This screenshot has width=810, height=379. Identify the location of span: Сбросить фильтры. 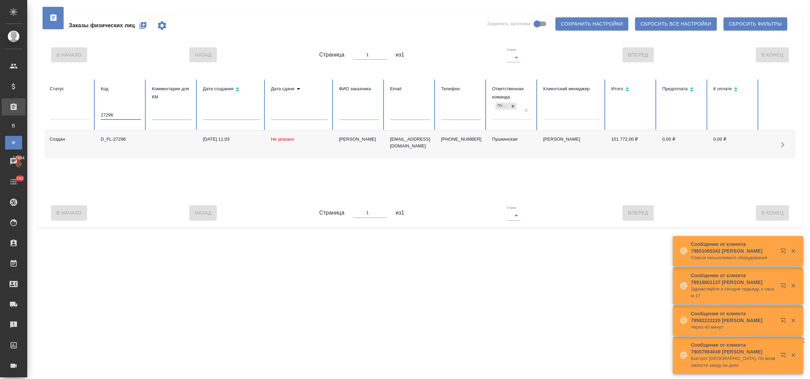
(755, 24).